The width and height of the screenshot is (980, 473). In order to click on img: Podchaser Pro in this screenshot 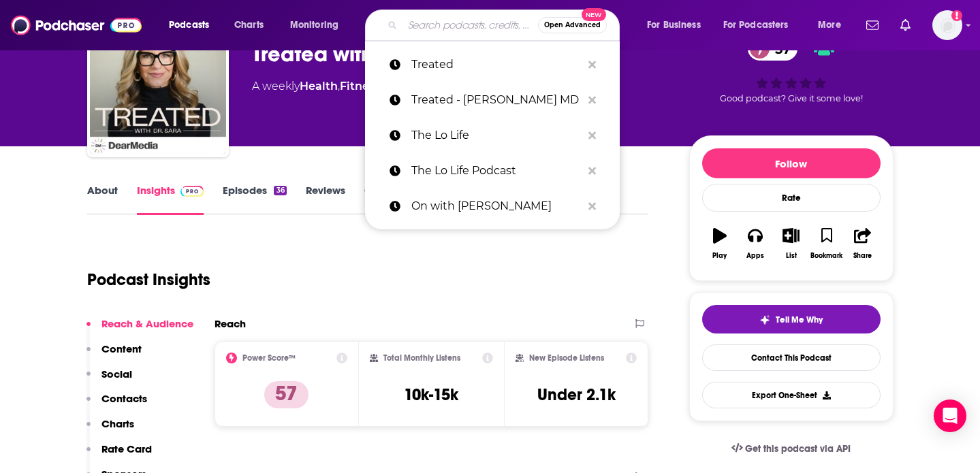, I will do `click(192, 191)`.